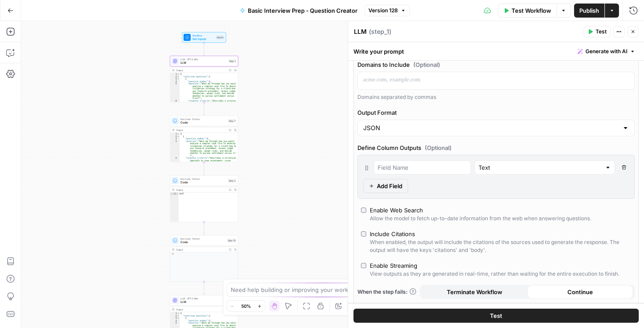  Describe the element at coordinates (385, 186) in the screenshot. I see `button: Add Field` at that location.